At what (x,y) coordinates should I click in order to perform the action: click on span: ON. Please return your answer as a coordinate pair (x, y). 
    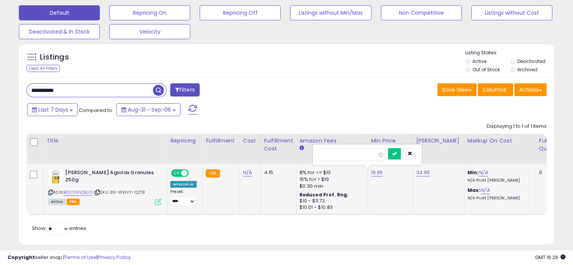
    Looking at the image, I should click on (176, 173).